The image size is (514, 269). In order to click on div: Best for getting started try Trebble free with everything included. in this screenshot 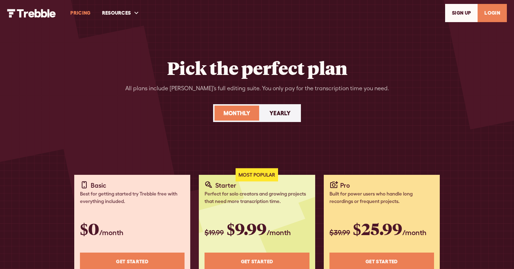, I will do `click(132, 198)`.